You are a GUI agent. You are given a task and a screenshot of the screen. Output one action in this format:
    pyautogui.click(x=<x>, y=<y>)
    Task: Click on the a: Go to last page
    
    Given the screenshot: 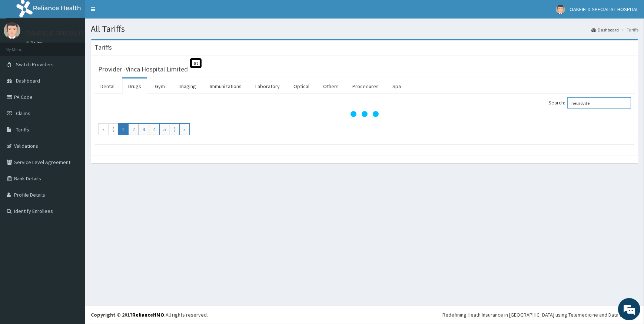 What is the action you would take?
    pyautogui.click(x=184, y=129)
    